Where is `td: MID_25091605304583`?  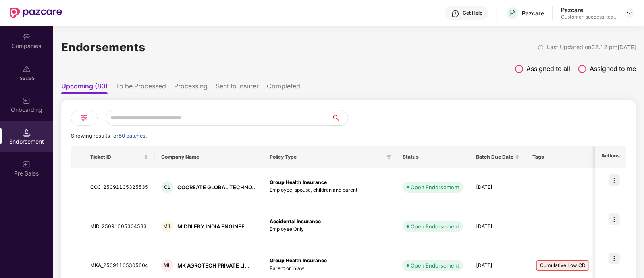 td: MID_25091605304583 is located at coordinates (119, 226).